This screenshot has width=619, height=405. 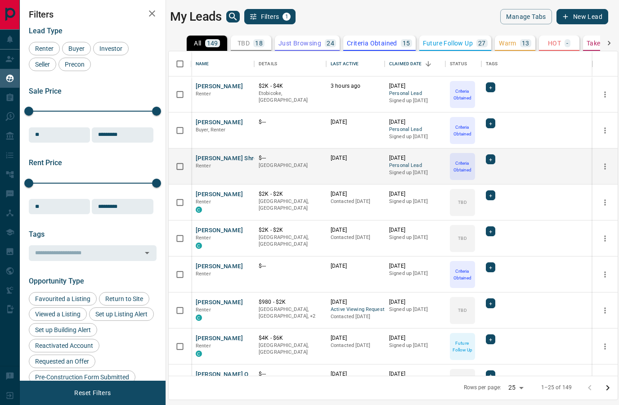 I want to click on p: 18, so click(x=259, y=43).